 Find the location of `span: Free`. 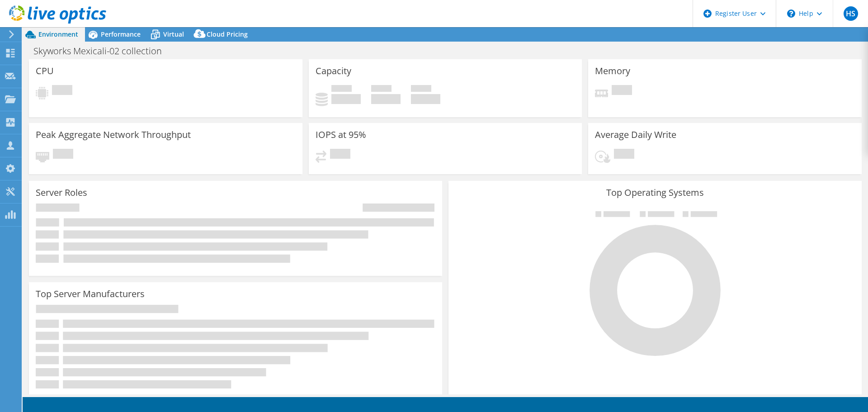

span: Free is located at coordinates (381, 89).